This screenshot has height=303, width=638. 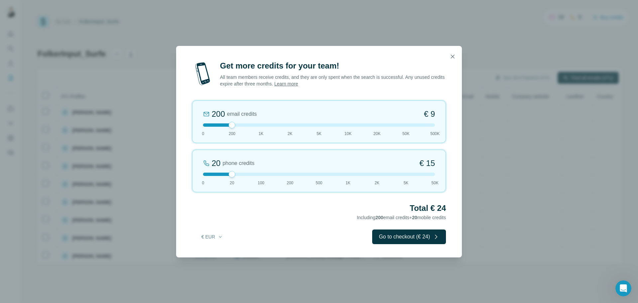 What do you see at coordinates (319, 183) in the screenshot?
I see `span: 500` at bounding box center [319, 183].